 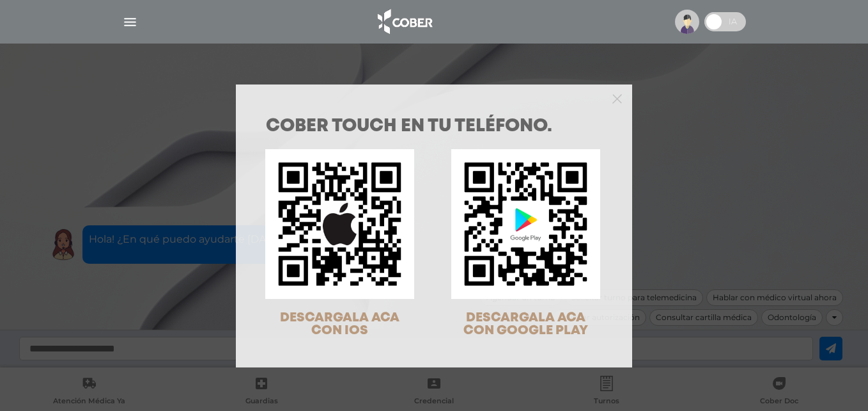 What do you see at coordinates (617, 97) in the screenshot?
I see `button: Close` at bounding box center [617, 97].